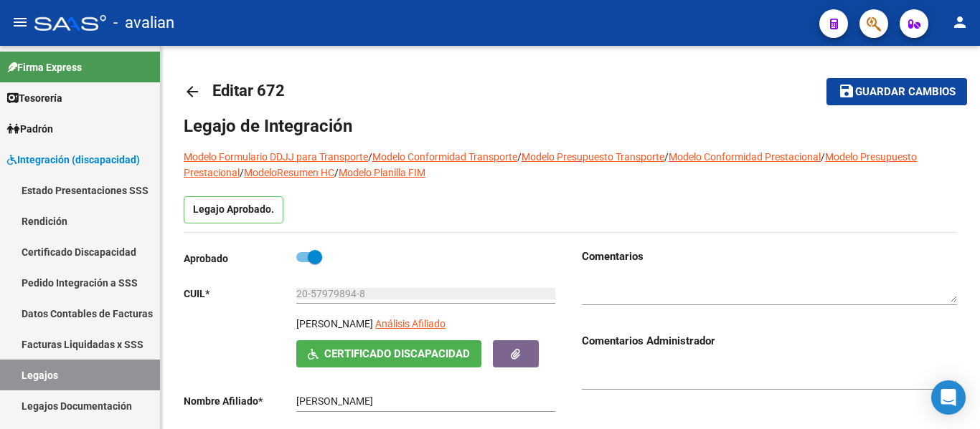 Image resolution: width=980 pixels, height=429 pixels. Describe the element at coordinates (389, 353) in the screenshot. I see `button: Certificado Discapacidad` at that location.